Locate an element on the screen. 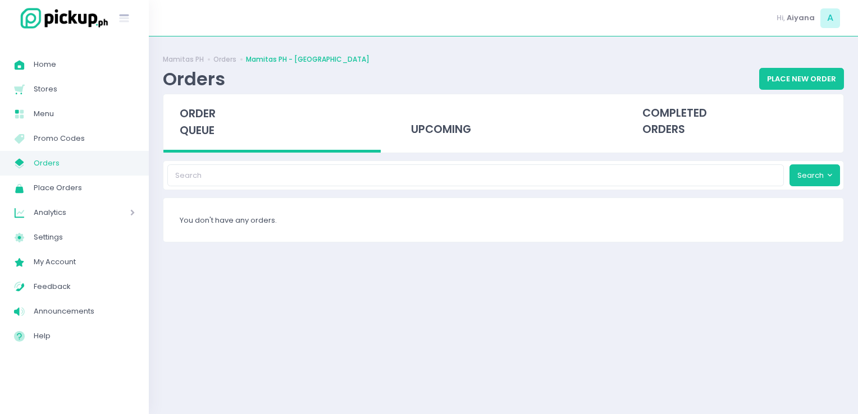  div: completed orders is located at coordinates (734, 122).